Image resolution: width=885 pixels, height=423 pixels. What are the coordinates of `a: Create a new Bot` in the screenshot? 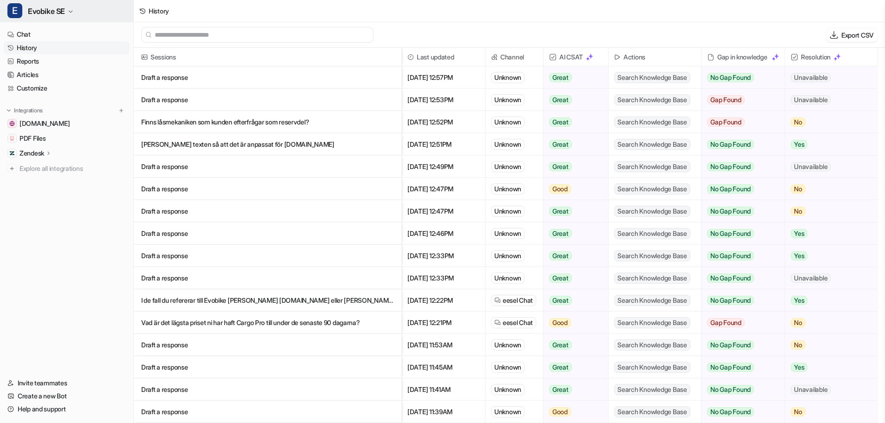 It's located at (66, 396).